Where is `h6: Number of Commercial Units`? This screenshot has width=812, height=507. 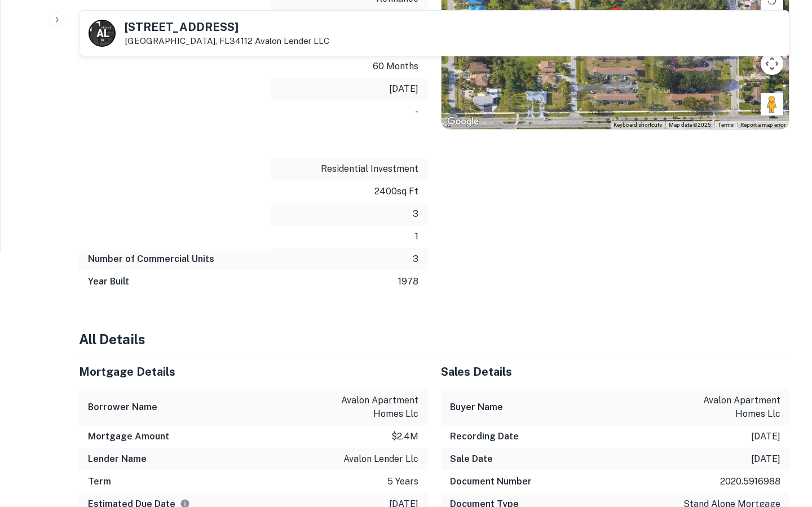
h6: Number of Commercial Units is located at coordinates (151, 259).